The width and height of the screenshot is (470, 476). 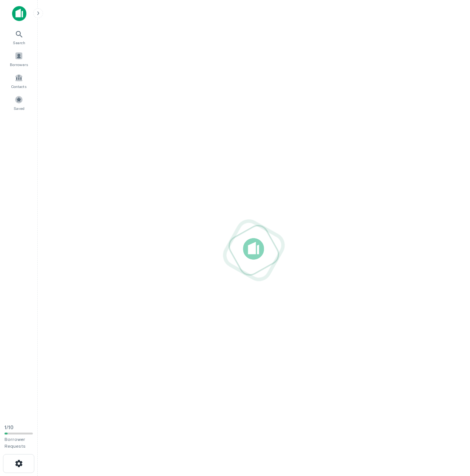 I want to click on a: Borrowers, so click(x=19, y=59).